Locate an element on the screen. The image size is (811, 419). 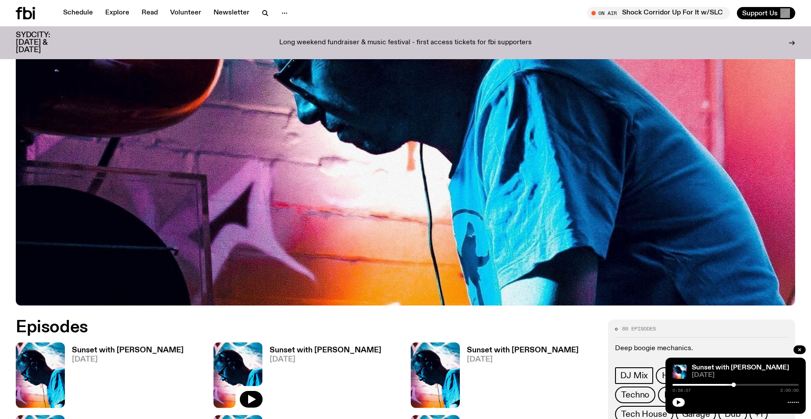
span: 2:00:00 is located at coordinates (789, 390).